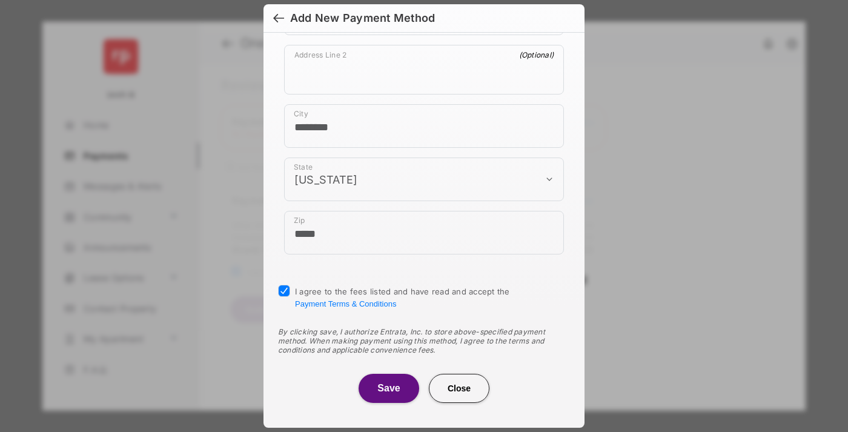 The height and width of the screenshot is (432, 848). What do you see at coordinates (424, 126) in the screenshot?
I see `div: payment_method_screening[postal_addresses][locality]` at bounding box center [424, 126].